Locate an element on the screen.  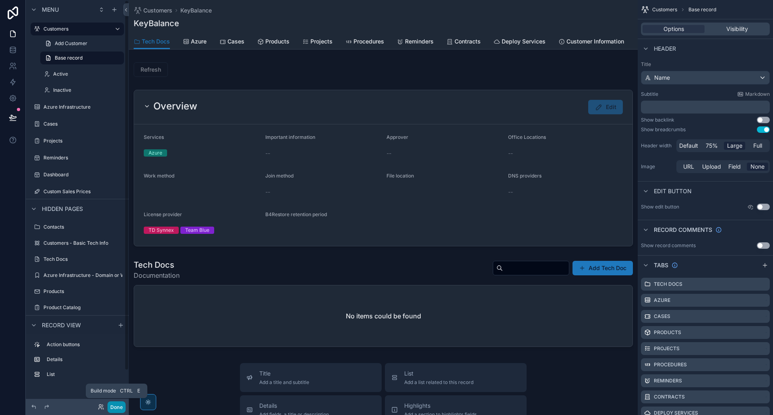
a: Azure Infrastructure - Domain or Workgroup is located at coordinates (77, 276).